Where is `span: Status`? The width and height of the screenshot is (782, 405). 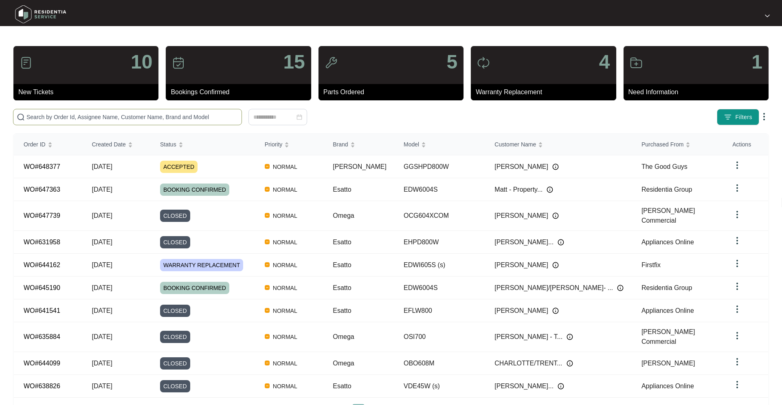
span: Status is located at coordinates (168, 144).